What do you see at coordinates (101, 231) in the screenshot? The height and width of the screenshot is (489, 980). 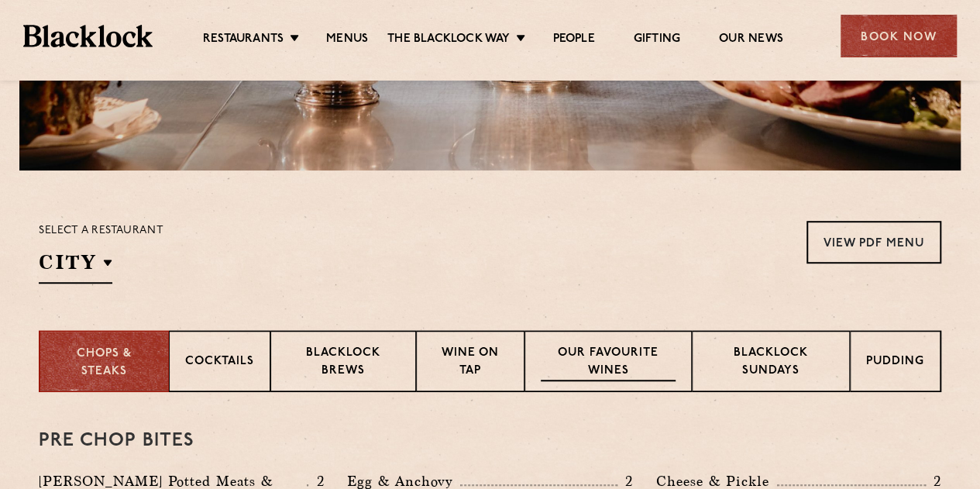 I see `p: Select a restaurant` at bounding box center [101, 231].